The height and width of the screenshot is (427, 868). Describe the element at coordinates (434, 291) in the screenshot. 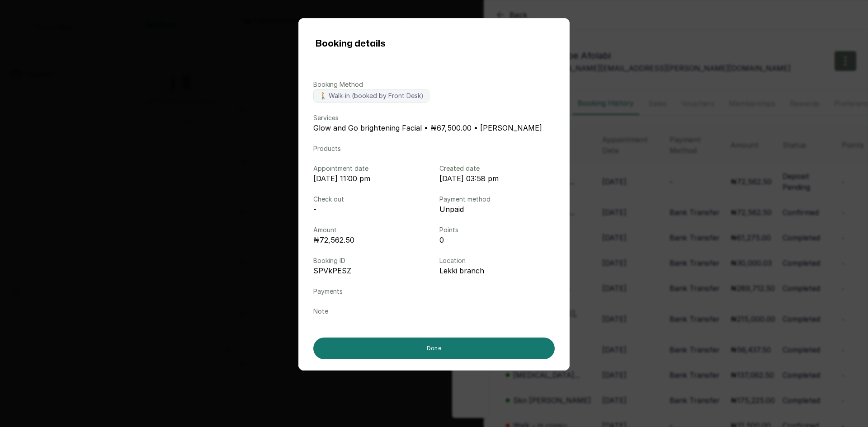

I see `p: Payments` at that location.